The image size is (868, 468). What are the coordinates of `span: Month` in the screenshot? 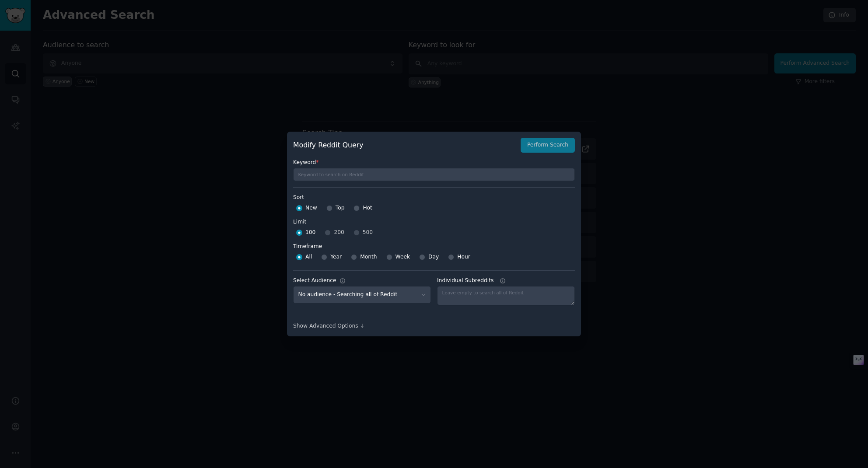 It's located at (369, 257).